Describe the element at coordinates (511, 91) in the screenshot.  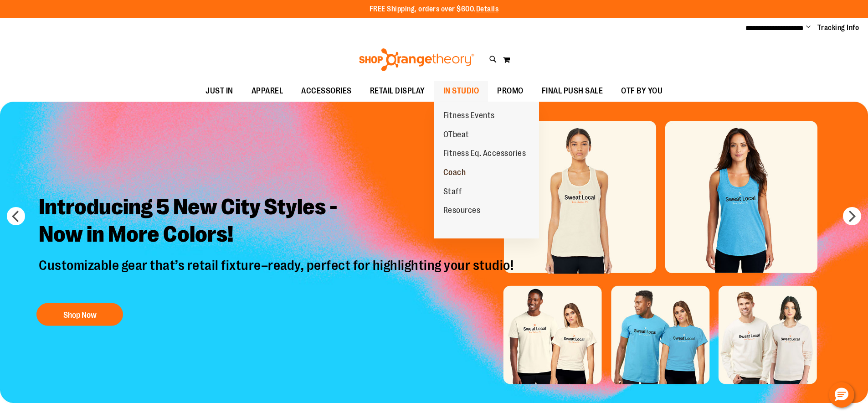
I see `span: PROMO` at that location.